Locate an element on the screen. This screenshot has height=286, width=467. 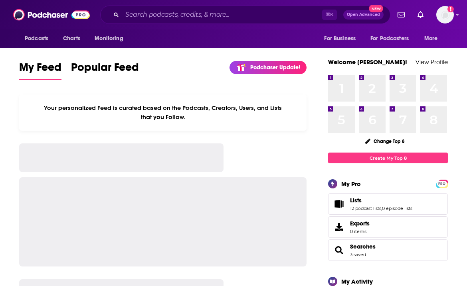
span: Podcasts is located at coordinates (36, 39).